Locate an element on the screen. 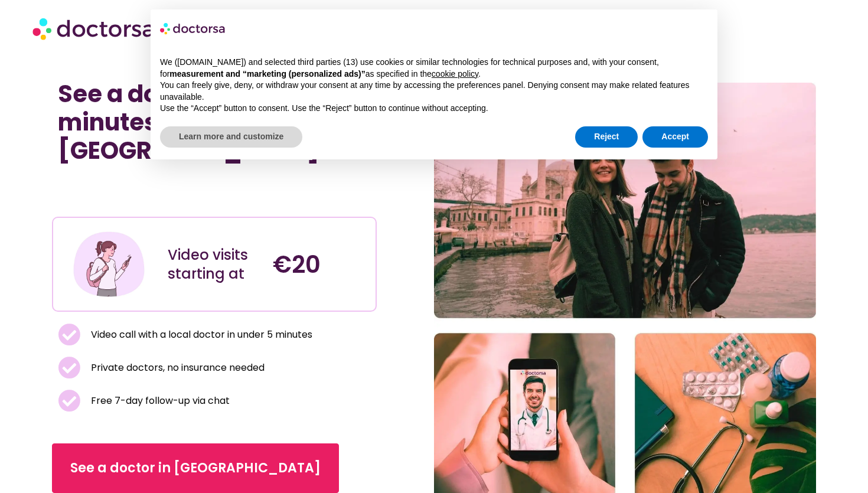 This screenshot has height=493, width=868. img: logo is located at coordinates (193, 28).